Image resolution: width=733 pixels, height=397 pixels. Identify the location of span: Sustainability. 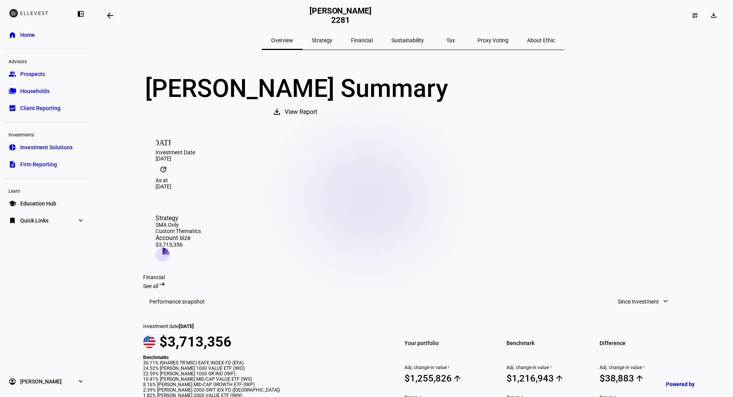
(408, 40).